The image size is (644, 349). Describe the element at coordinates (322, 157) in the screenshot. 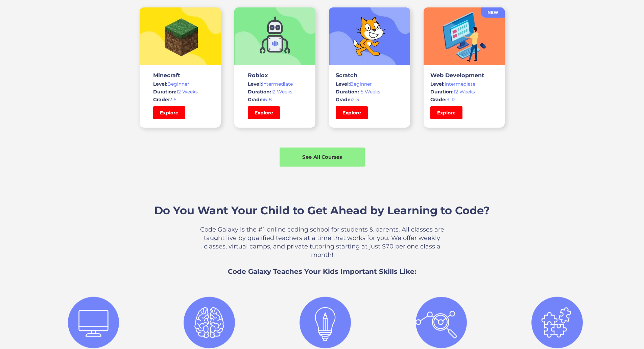

I see `div: See All Courses` at that location.